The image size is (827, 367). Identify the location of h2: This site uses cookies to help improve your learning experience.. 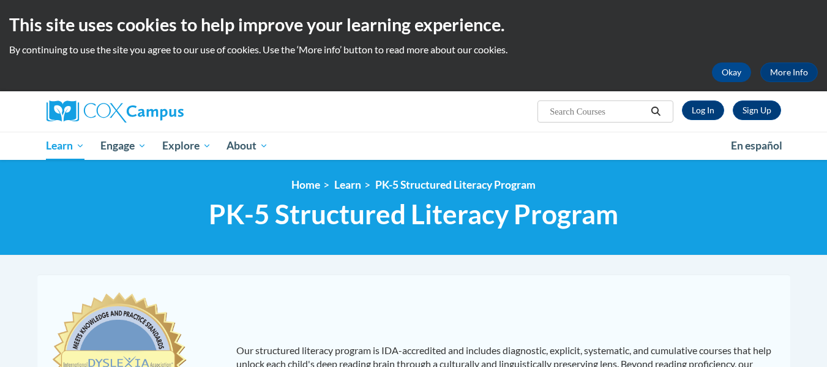
(413, 24).